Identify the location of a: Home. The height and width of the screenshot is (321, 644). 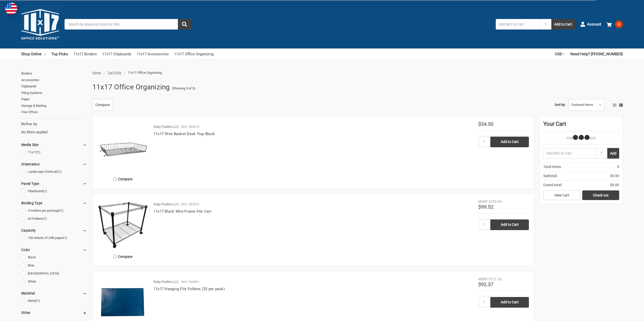
(97, 72).